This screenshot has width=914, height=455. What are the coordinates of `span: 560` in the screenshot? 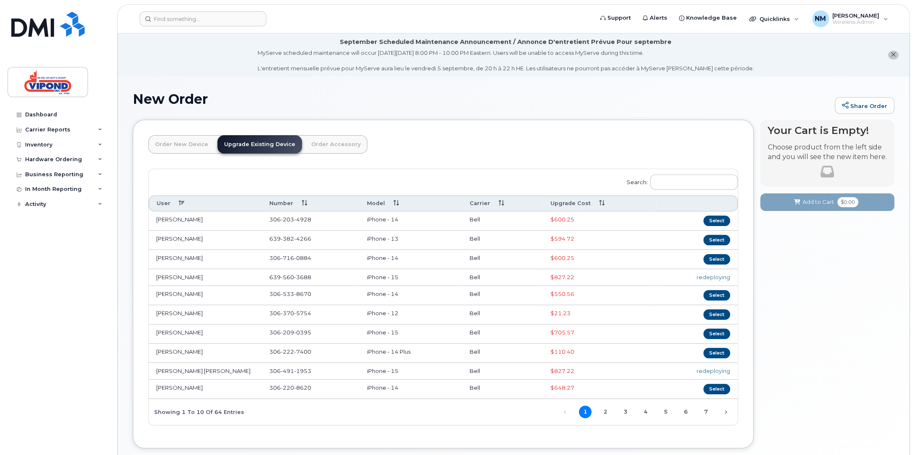 It's located at (287, 277).